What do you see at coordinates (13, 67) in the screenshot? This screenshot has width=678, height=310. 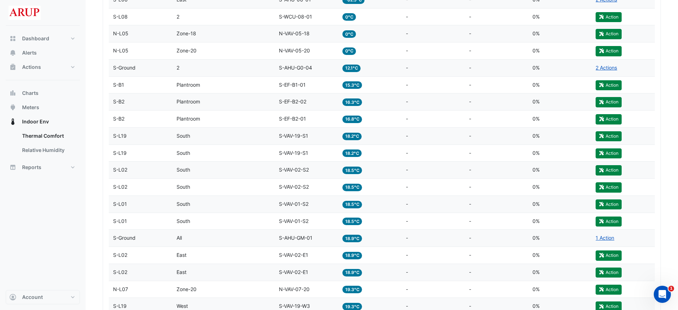 I see `app-icon: Actions` at bounding box center [13, 67].